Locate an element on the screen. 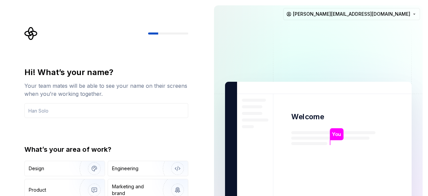 The height and width of the screenshot is (196, 428). div: What’s your area of work? is located at coordinates (106, 149).